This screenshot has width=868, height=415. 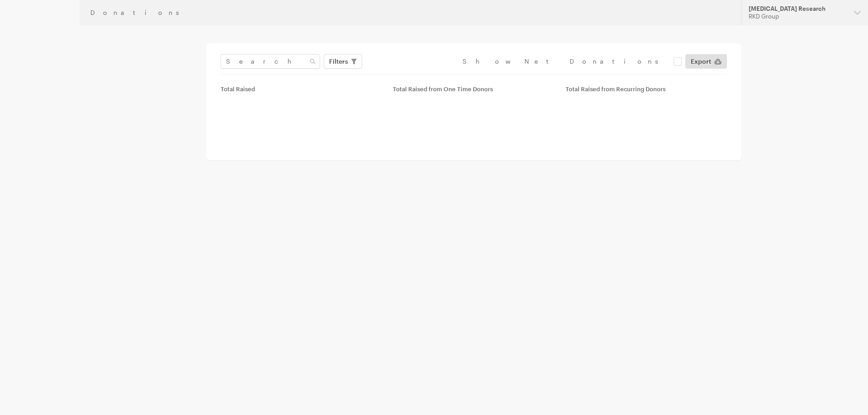 What do you see at coordinates (271, 61) in the screenshot?
I see `input: Search Name & Email` at bounding box center [271, 61].